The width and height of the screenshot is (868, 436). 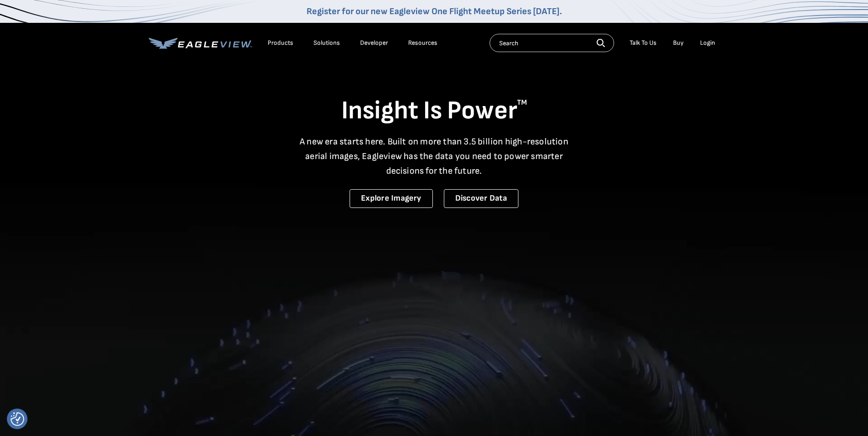 What do you see at coordinates (17, 419) in the screenshot?
I see `img: Revisit consent button` at bounding box center [17, 419].